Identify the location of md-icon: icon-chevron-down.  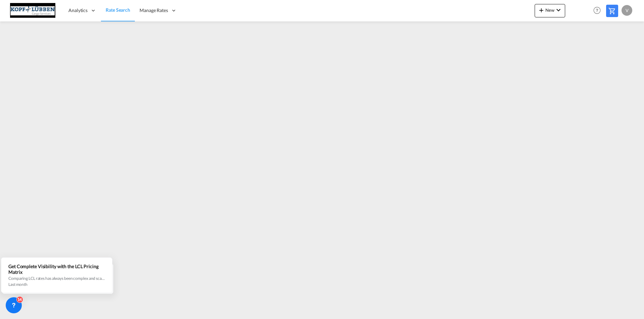
(559, 10).